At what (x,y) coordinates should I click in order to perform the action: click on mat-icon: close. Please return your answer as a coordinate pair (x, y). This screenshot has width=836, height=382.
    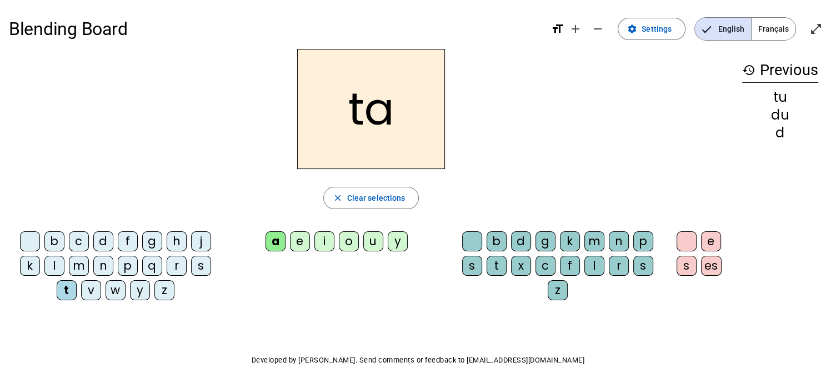
    Looking at the image, I should click on (338, 198).